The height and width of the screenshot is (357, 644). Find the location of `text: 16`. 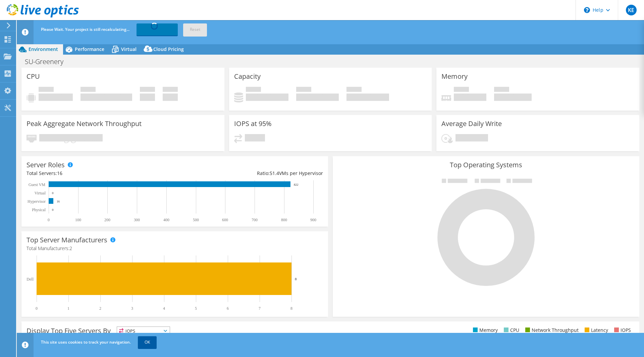

text: 16 is located at coordinates (59, 202).